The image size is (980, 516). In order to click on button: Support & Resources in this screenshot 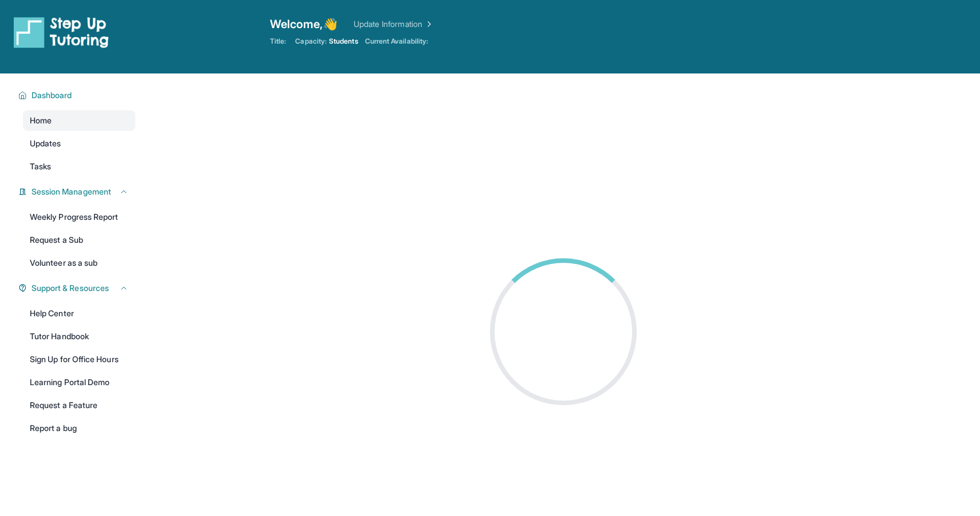, I will do `click(77, 288)`.